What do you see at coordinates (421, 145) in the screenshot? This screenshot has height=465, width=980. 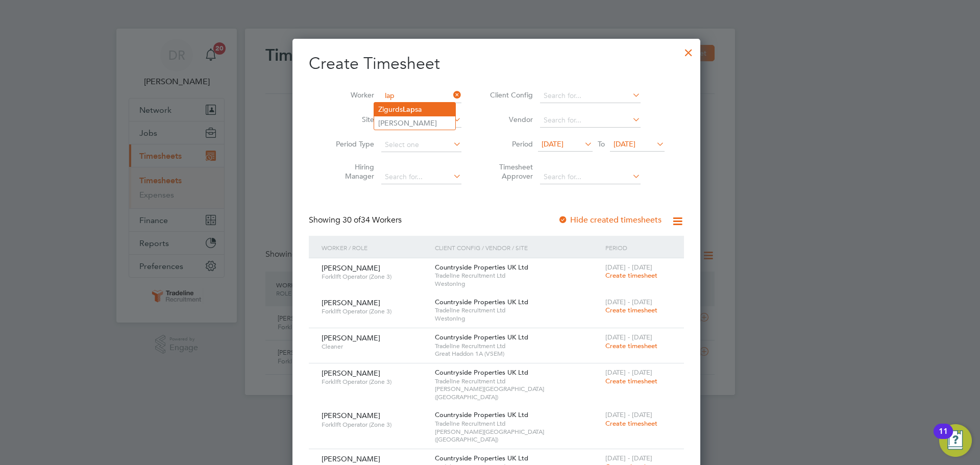 I see `input: Select one` at bounding box center [421, 145].